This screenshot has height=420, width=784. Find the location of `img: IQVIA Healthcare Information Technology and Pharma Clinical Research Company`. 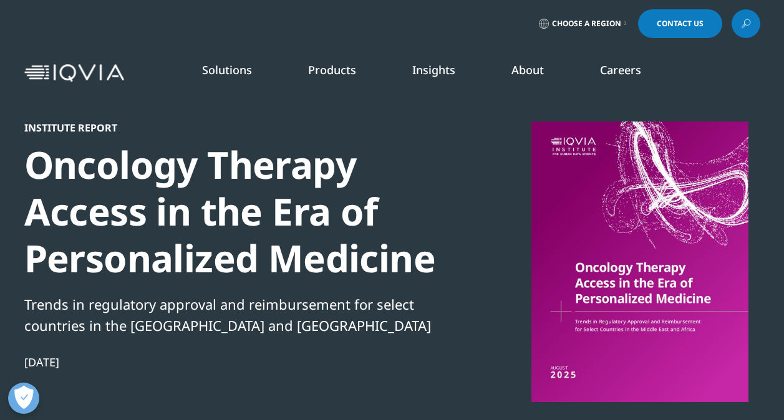

img: IQVIA Healthcare Information Technology and Pharma Clinical Research Company is located at coordinates (74, 73).